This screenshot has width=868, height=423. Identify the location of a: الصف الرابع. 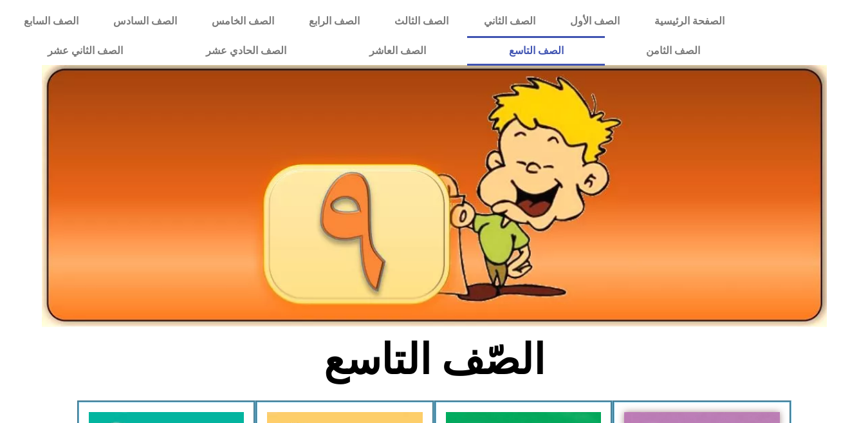
(334, 21).